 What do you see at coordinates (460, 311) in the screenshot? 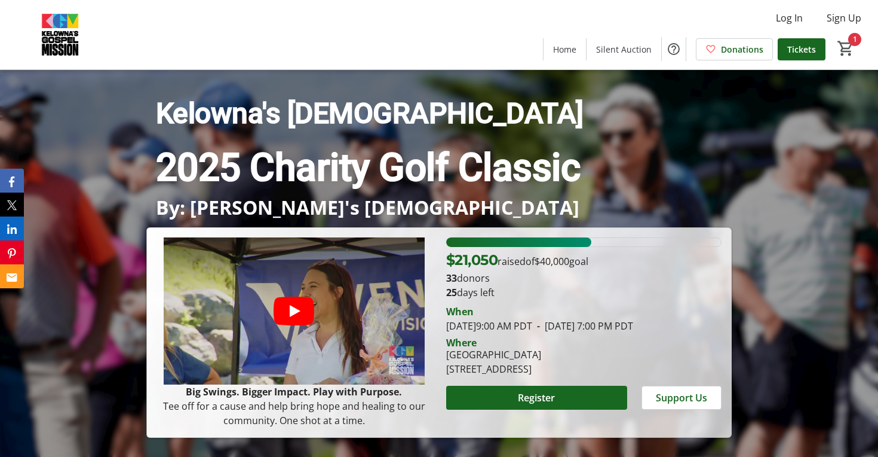
I see `div: When` at bounding box center [460, 311].